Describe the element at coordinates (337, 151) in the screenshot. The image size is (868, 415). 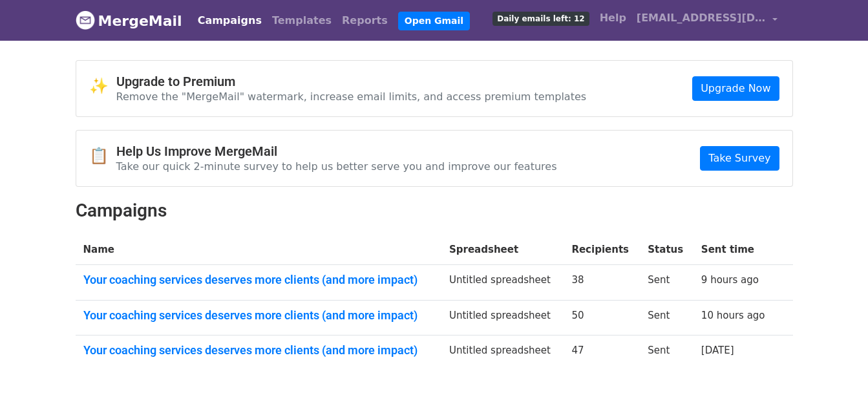
I see `h4: Help Us Improve MergeMail` at that location.